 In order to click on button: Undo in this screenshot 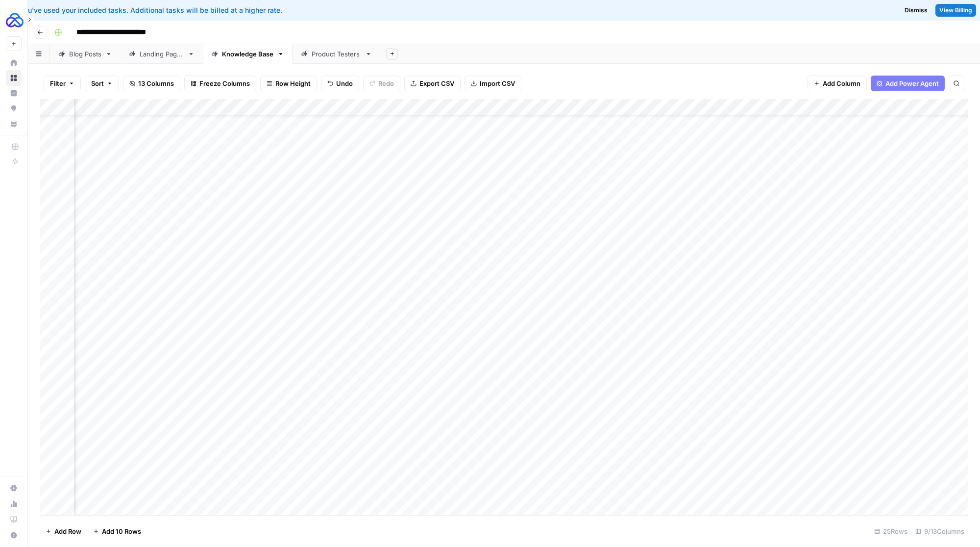, I will do `click(340, 83)`.